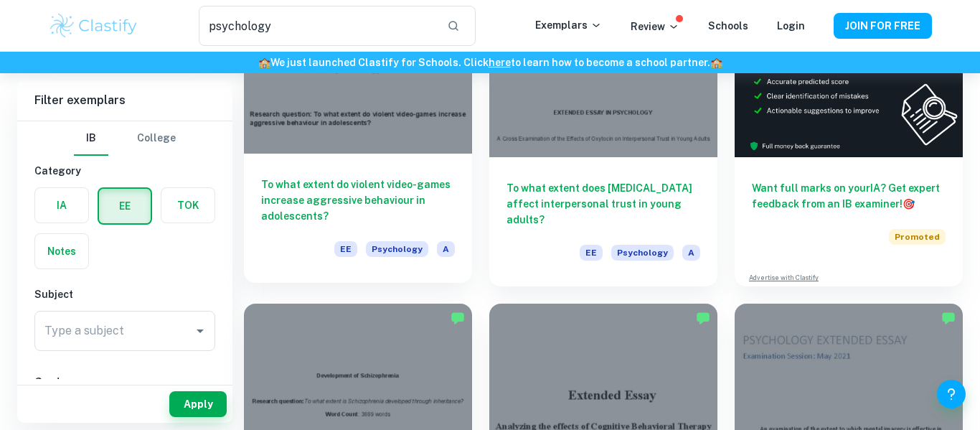 This screenshot has height=430, width=980. What do you see at coordinates (490, 62) in the screenshot?
I see `h6: We just launched Clastify for Schools. Click to learn how to become a school partner.` at bounding box center [490, 62].